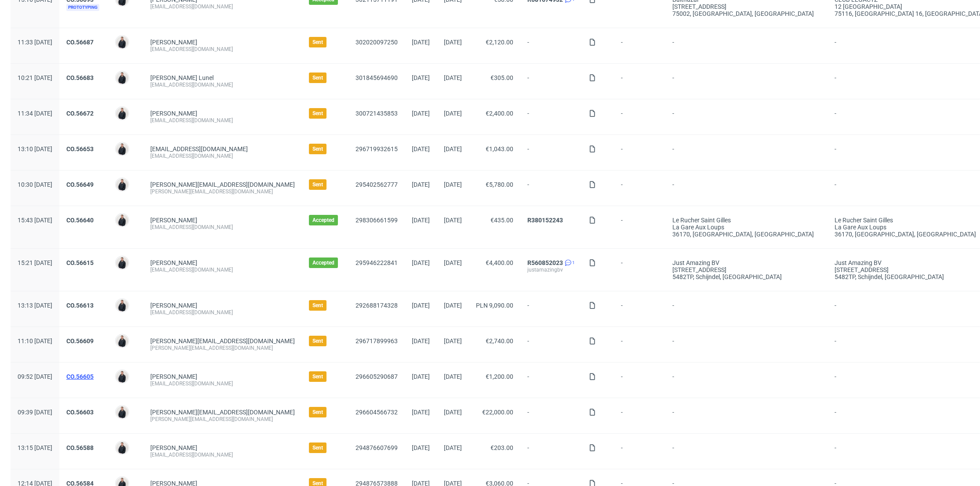  Describe the element at coordinates (499, 377) in the screenshot. I see `span: €1,200.00` at that location.